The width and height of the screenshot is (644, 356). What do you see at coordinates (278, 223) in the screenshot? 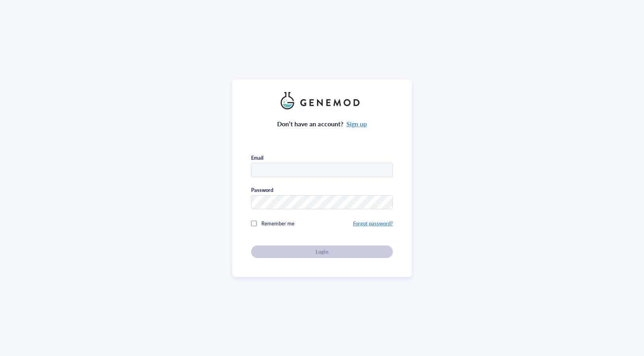
I see `span: Remember me` at bounding box center [278, 223].